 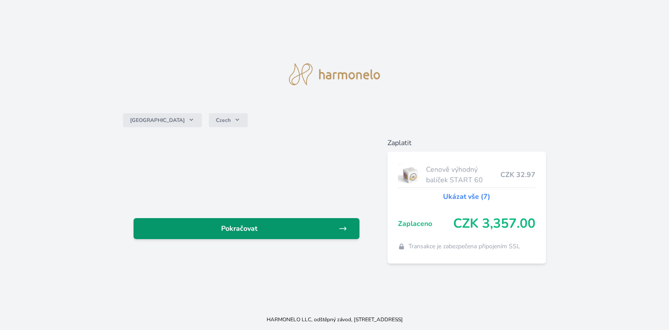 I want to click on span: CZK 32.97, so click(x=518, y=175).